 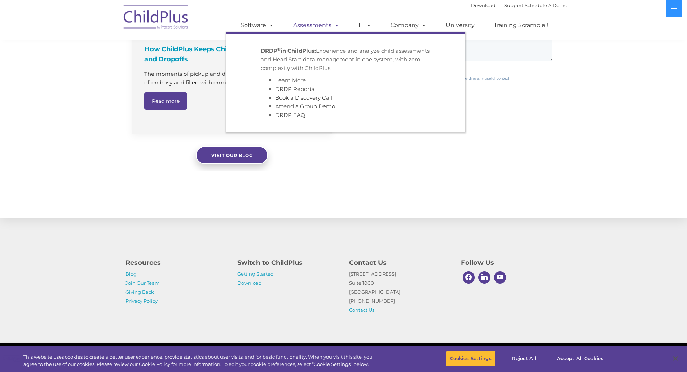 What do you see at coordinates (304, 97) in the screenshot?
I see `a: Book a Discovery Call` at bounding box center [304, 97].